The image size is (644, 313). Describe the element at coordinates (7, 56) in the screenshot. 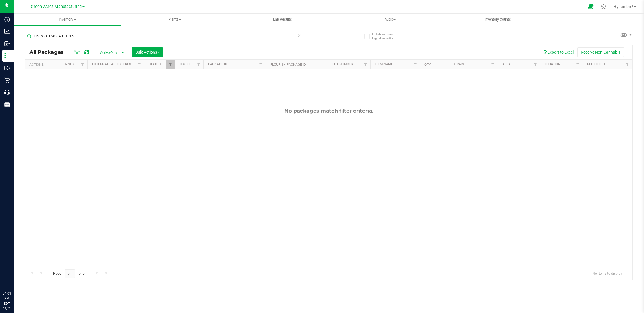

I see `inline-svg: Inventory` at that location.